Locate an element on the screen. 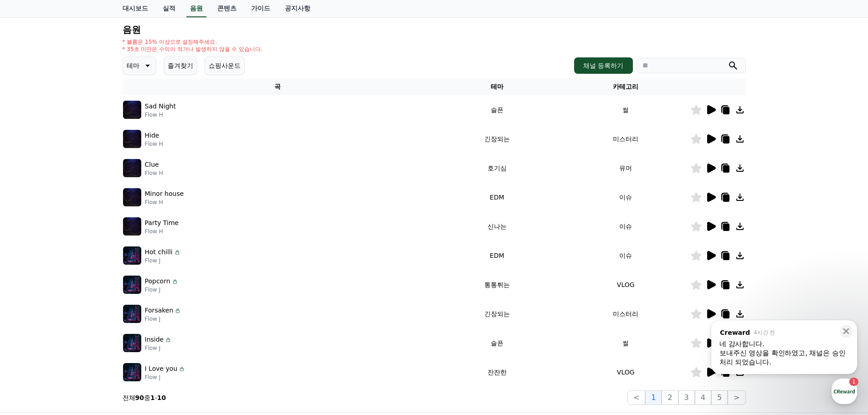 The width and height of the screenshot is (868, 415). th: 카테고리 is located at coordinates (626, 86).